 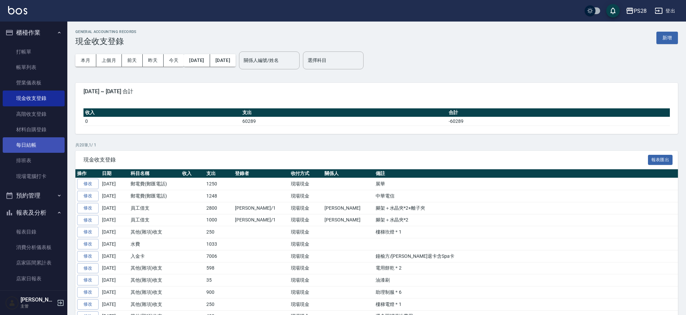 I want to click on a: 報表目錄, so click(x=34, y=232).